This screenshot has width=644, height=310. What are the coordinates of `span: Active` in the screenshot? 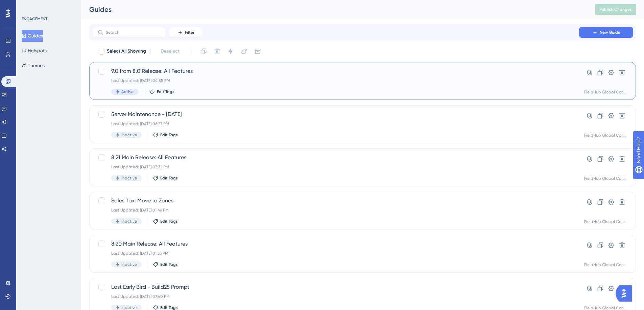 It's located at (127, 92).